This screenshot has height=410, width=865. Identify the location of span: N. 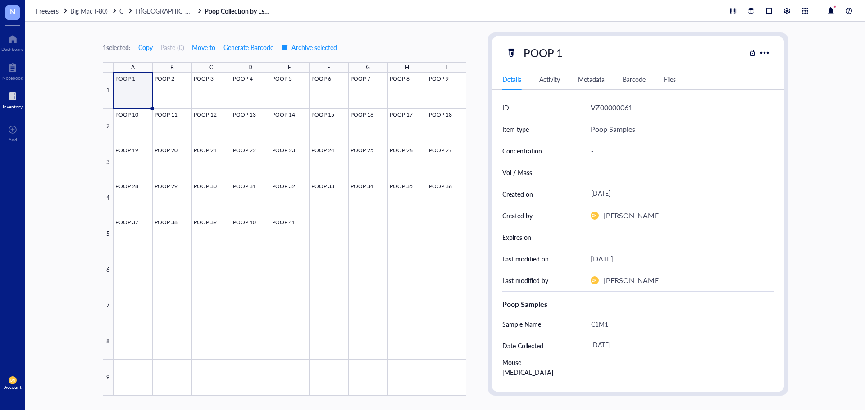
(13, 11).